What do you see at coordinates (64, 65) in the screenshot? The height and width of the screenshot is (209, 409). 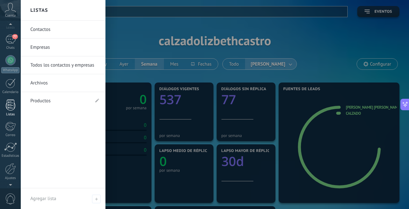 I see `a: Todos los contactos y empresas` at bounding box center [64, 65].